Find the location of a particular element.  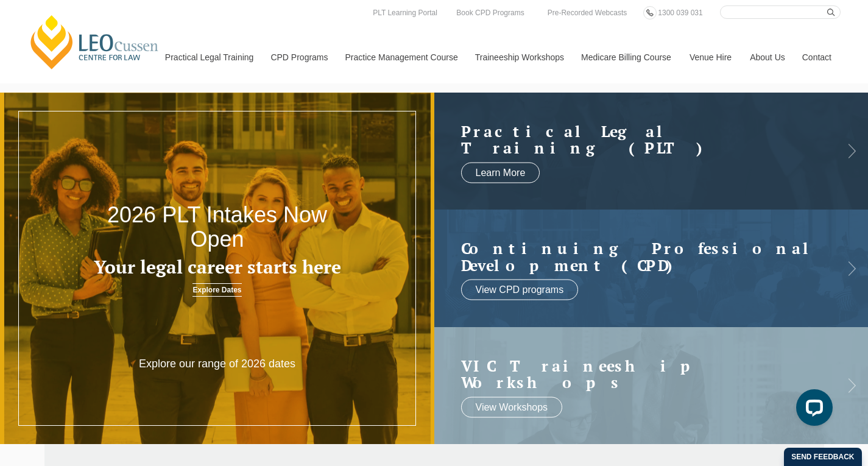

p: Explore our range of 2026 dates is located at coordinates (217, 364).